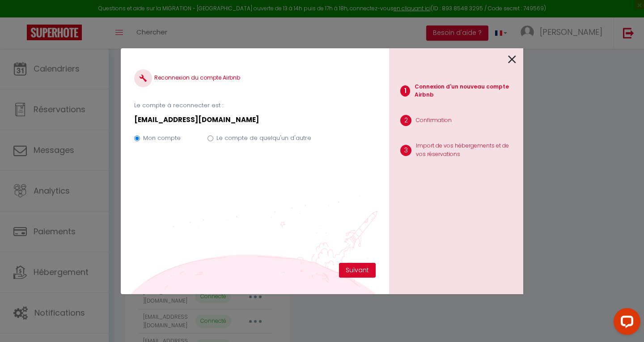 This screenshot has width=644, height=342. I want to click on span: 2, so click(406, 120).